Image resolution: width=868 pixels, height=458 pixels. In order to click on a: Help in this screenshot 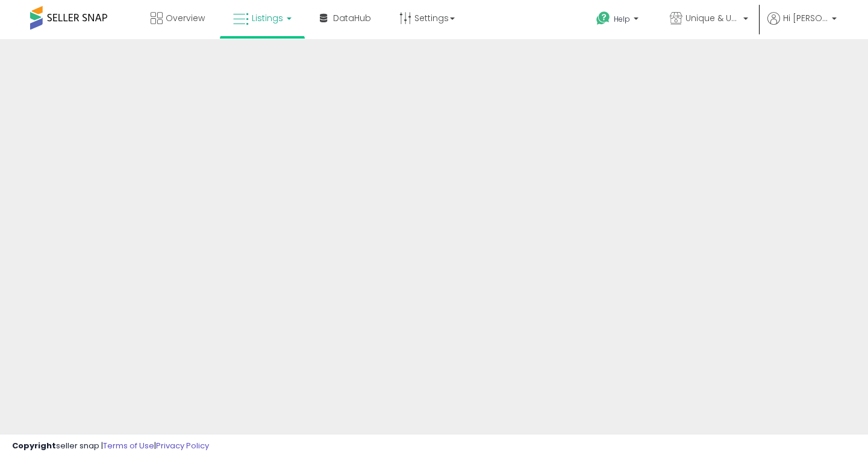, I will do `click(619, 21)`.